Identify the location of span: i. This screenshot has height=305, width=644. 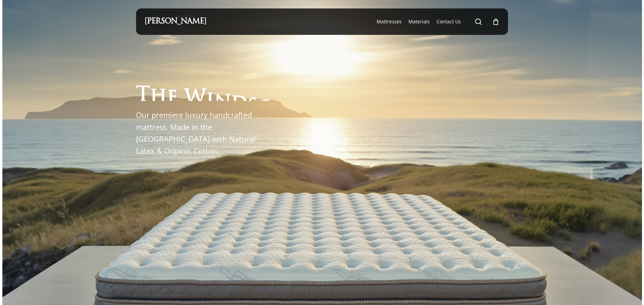
(210, 100).